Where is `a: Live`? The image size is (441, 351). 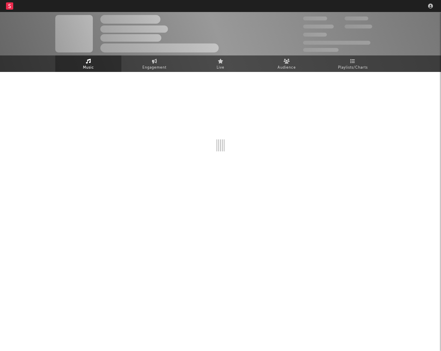
a: Live is located at coordinates (220, 64).